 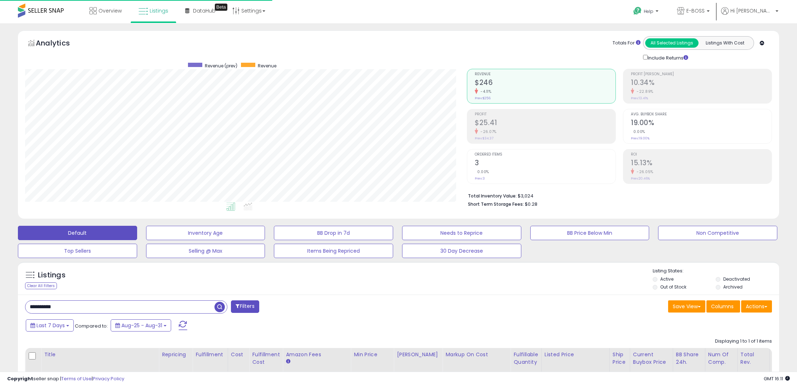 What do you see at coordinates (701, 154) in the screenshot?
I see `span: ROI` at bounding box center [701, 154].